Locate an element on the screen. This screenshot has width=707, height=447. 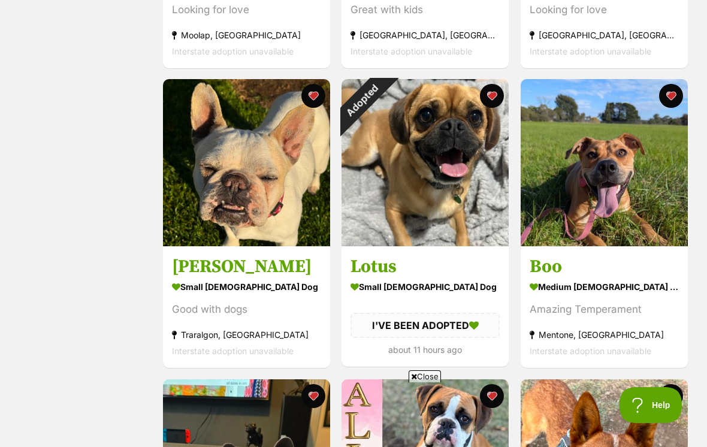
span: Close is located at coordinates (425, 376).